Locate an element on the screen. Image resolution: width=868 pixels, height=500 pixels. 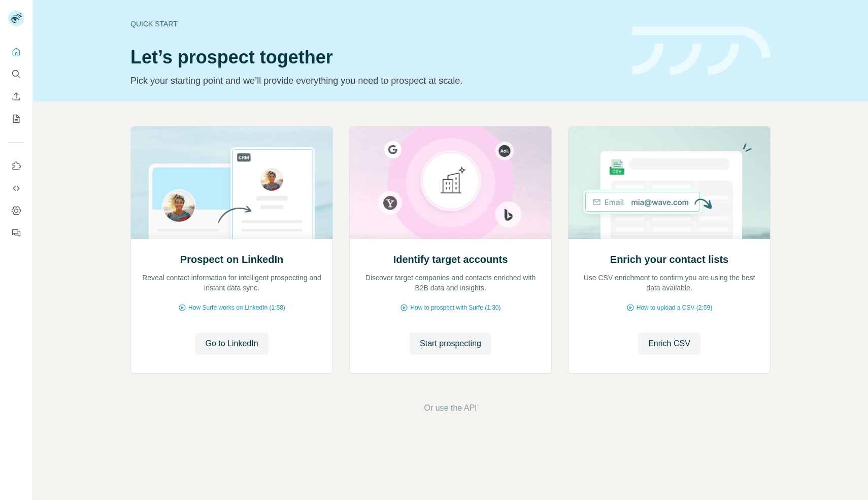
h2: Enrich your contact lists is located at coordinates (670, 260).